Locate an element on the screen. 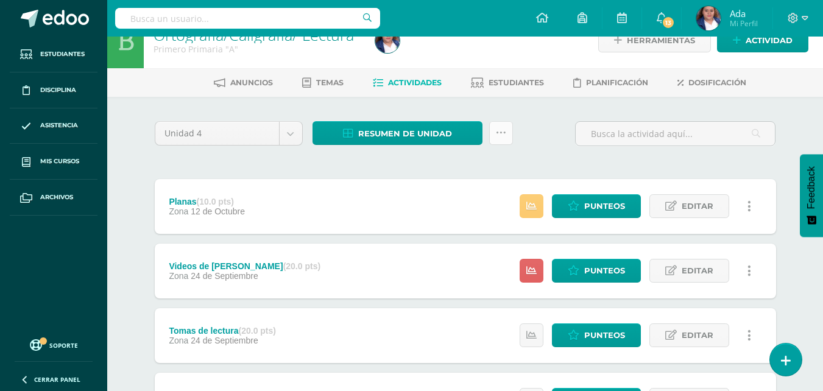  a: Anuncios is located at coordinates (243, 83).